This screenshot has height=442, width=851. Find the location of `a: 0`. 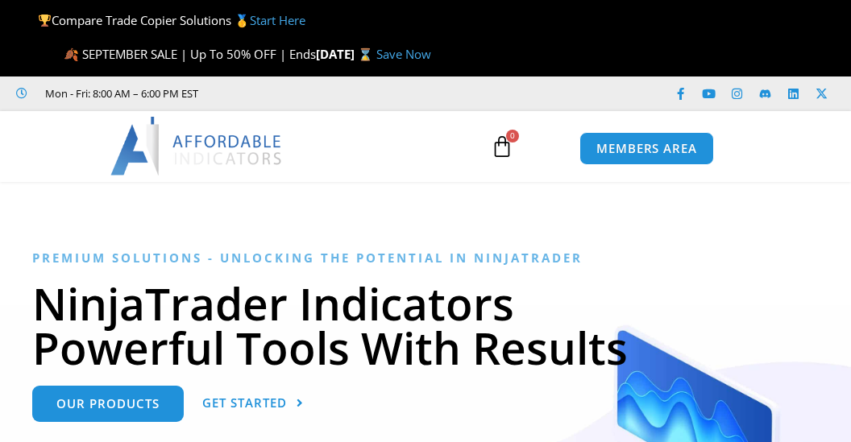

a: 0 is located at coordinates (502, 147).